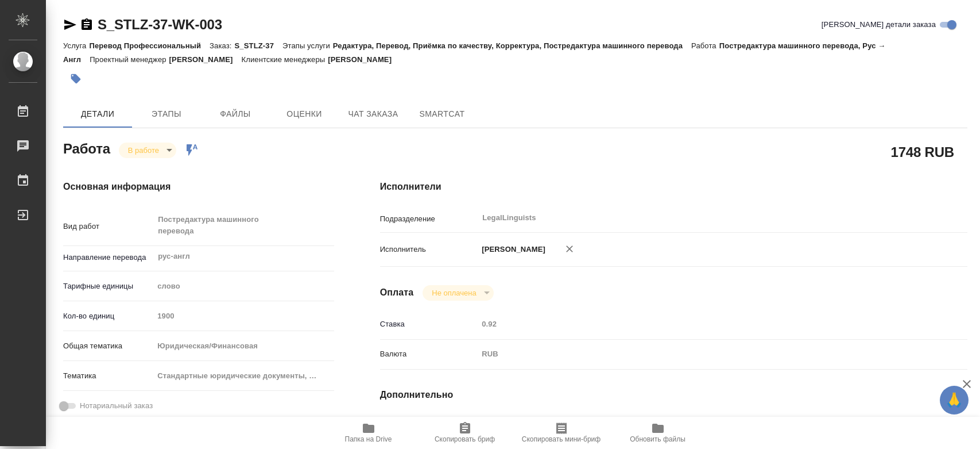 This screenshot has height=449, width=980. I want to click on button: Добавить тэг, so click(76, 79).